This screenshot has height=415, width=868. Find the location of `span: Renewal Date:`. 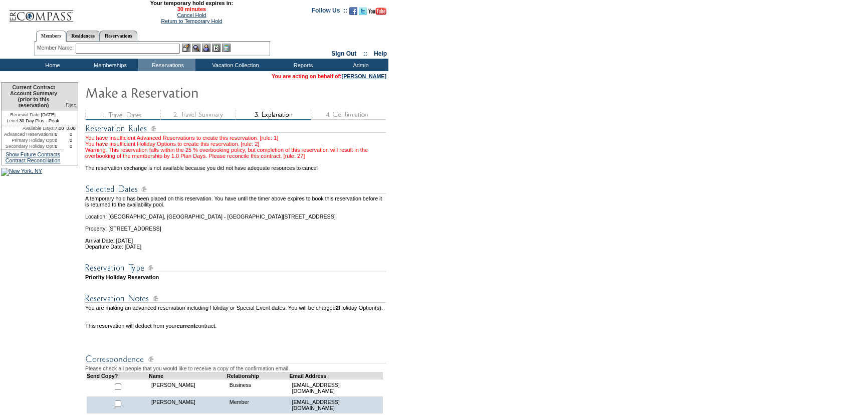

span: Renewal Date: is located at coordinates (25, 115).